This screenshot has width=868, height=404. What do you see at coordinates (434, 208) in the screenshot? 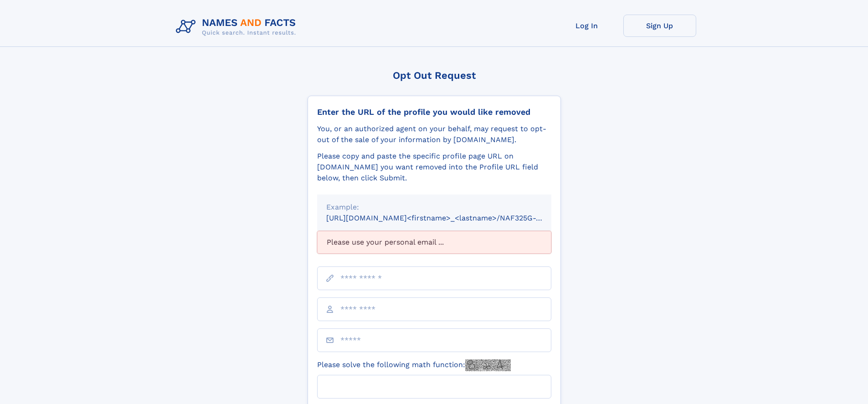
I see `div: Example:` at bounding box center [434, 208].